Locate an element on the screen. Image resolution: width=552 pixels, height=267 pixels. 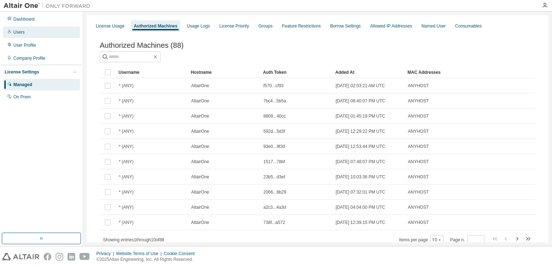
span: Showing entries 1 through 10 of 88 is located at coordinates (134, 240).